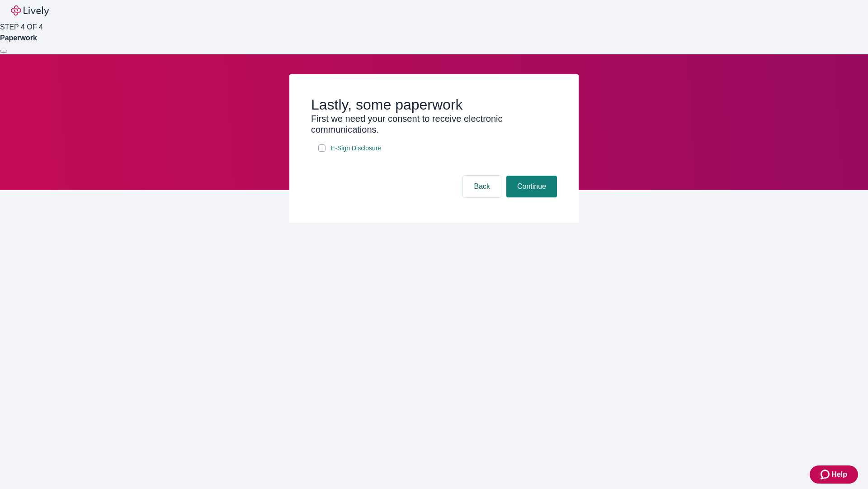  What do you see at coordinates (30, 11) in the screenshot?
I see `img: Lively` at bounding box center [30, 11].